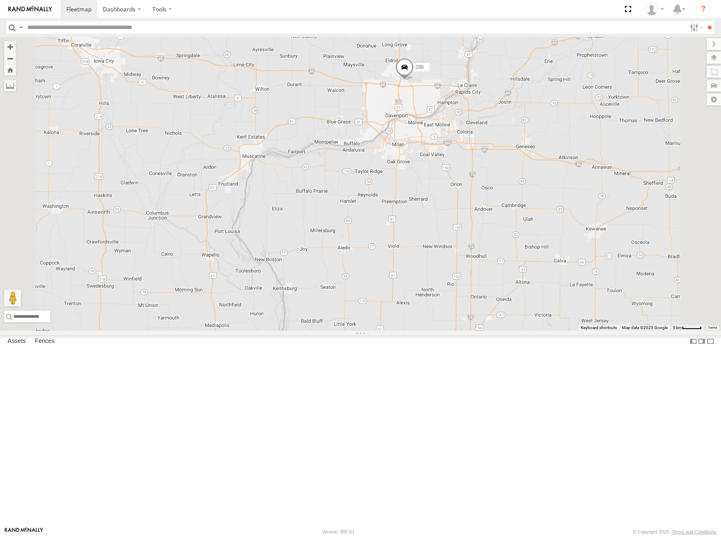  I want to click on span: 298, so click(420, 67).